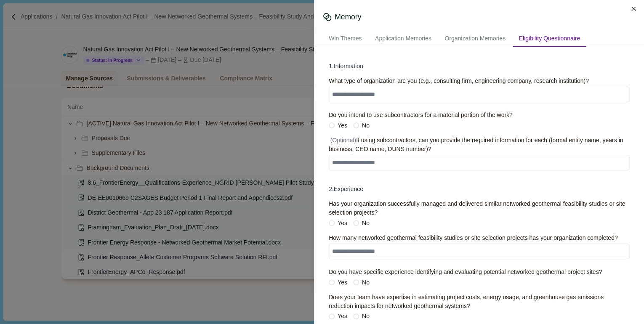  I want to click on div: Memory, so click(347, 17).